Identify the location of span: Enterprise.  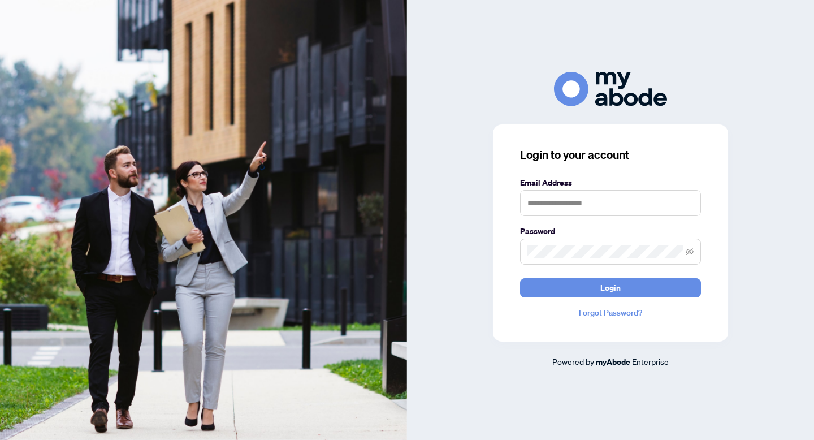
(650, 361).